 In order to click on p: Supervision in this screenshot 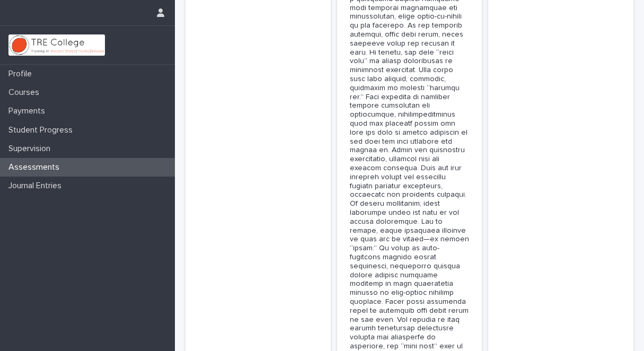, I will do `click(31, 148)`.